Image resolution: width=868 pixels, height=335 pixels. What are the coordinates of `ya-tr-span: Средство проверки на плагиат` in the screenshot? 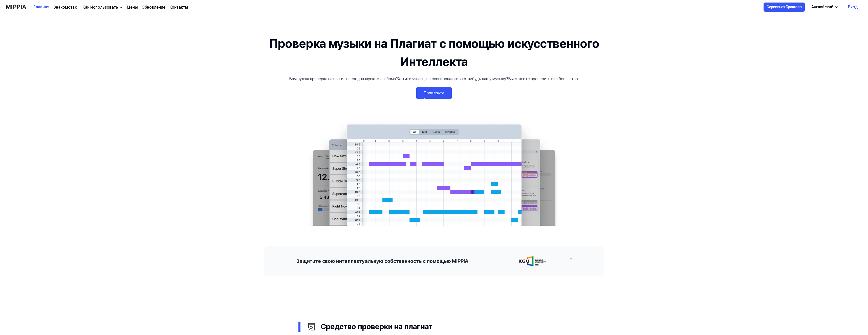 It's located at (376, 327).